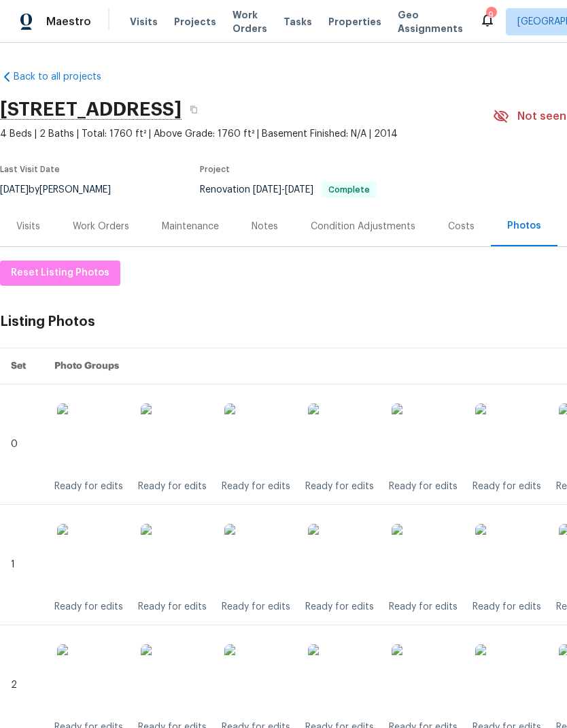 This screenshot has width=567, height=728. Describe the element at coordinates (355, 22) in the screenshot. I see `span: Properties` at that location.